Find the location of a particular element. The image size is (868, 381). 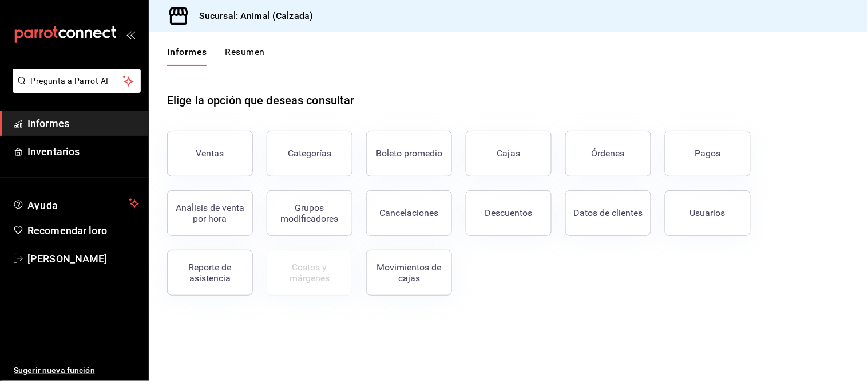

font: Sucursal: Animal (Calzada) is located at coordinates (256, 16).